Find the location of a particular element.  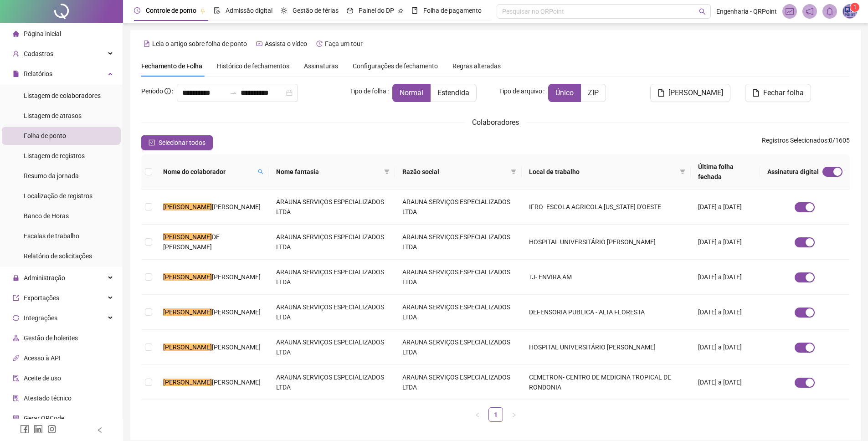

span: Relatório de solicitações is located at coordinates (58, 256).